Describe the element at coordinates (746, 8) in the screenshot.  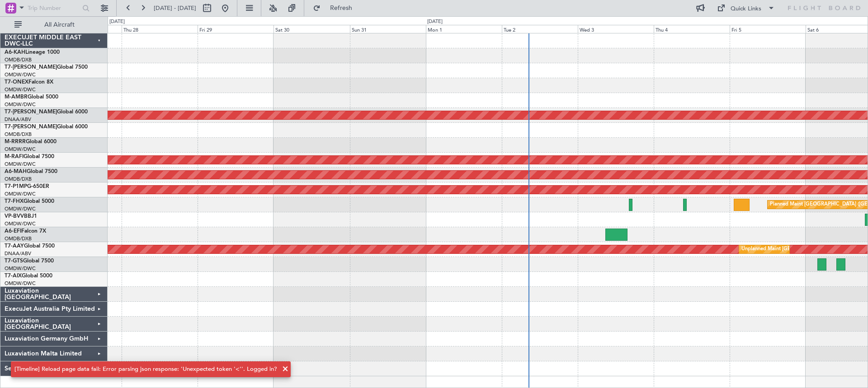
I see `button: Quick Links` at that location.